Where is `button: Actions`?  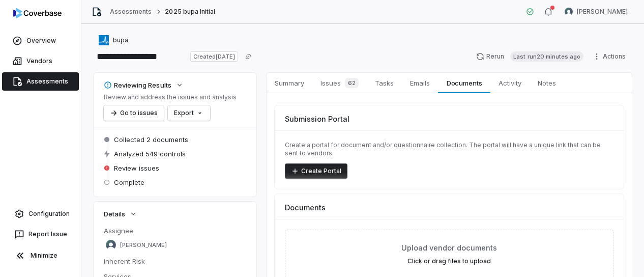 button: Actions is located at coordinates (610, 57).